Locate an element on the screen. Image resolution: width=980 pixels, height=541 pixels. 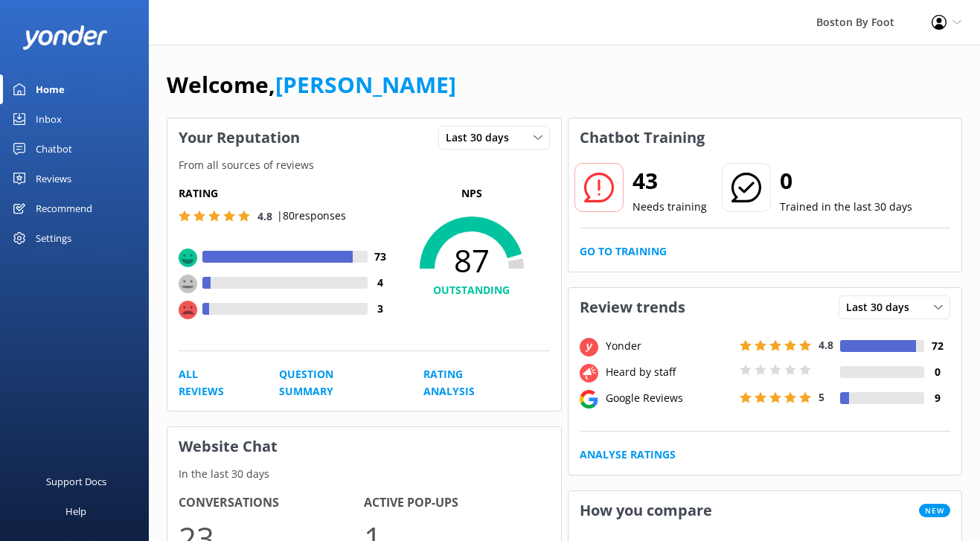
h3: How you compare is located at coordinates (646, 511).